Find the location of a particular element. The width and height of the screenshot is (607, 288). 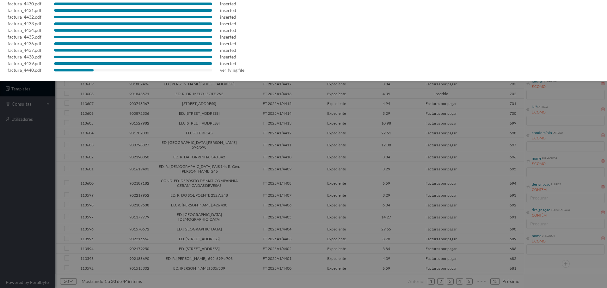

div: factura_4435.pdf is located at coordinates (24, 37).